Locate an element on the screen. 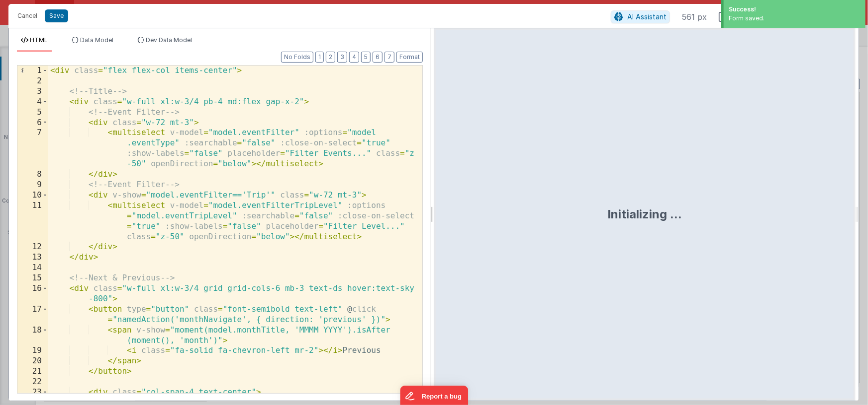 This screenshot has width=868, height=405. div: 11 is located at coordinates (33, 221).